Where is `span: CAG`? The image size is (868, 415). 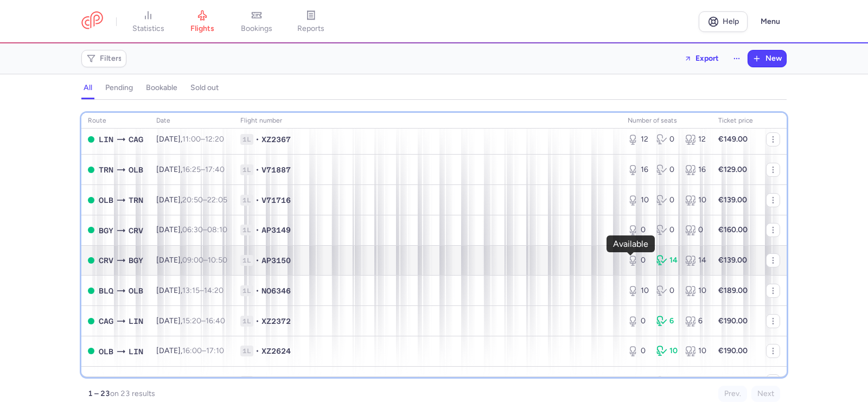 span: CAG is located at coordinates (106, 321).